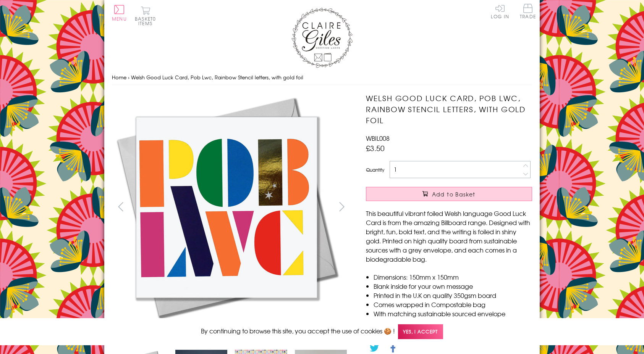 This screenshot has height=354, width=644. What do you see at coordinates (449, 109) in the screenshot?
I see `h1: Welsh Good Luck Card, Pob Lwc, Rainbow Stencil letters, with gold foil` at bounding box center [449, 109].